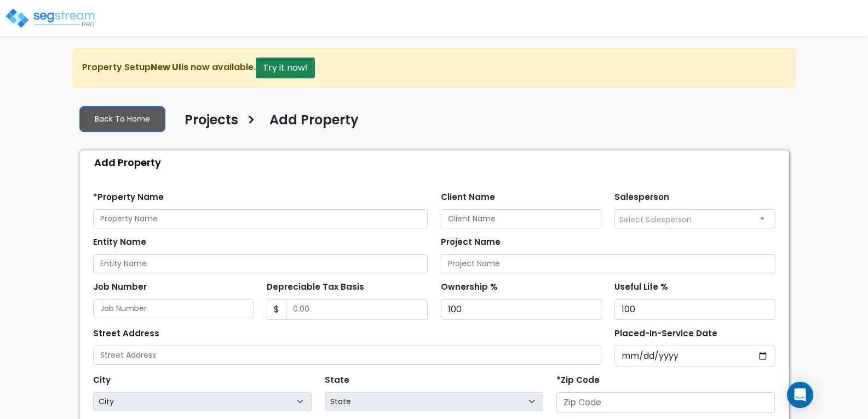  I want to click on label: Job Number, so click(120, 287).